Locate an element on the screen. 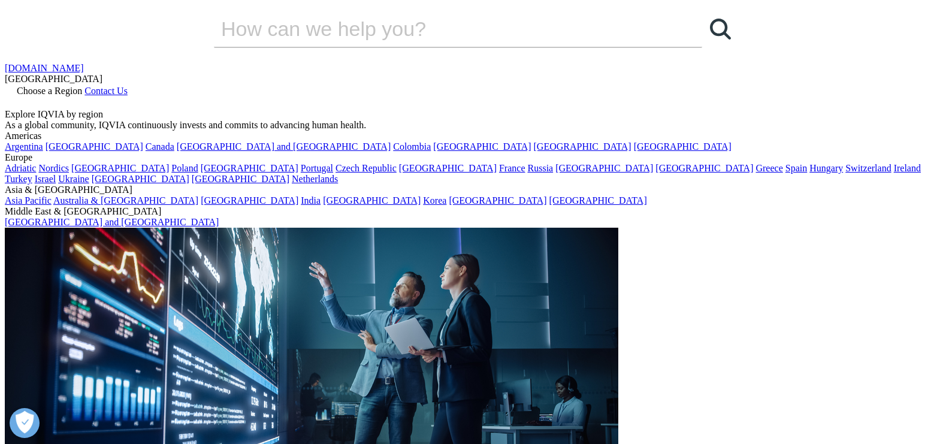 This screenshot has height=444, width=952. a: India is located at coordinates (310, 200).